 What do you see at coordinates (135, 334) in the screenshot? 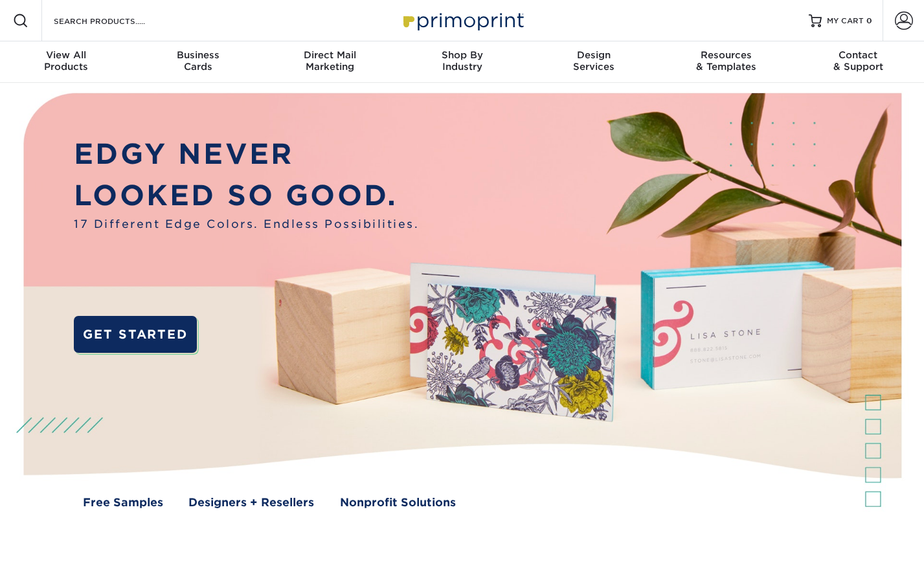
I see `a: GET STARTED` at bounding box center [135, 334].